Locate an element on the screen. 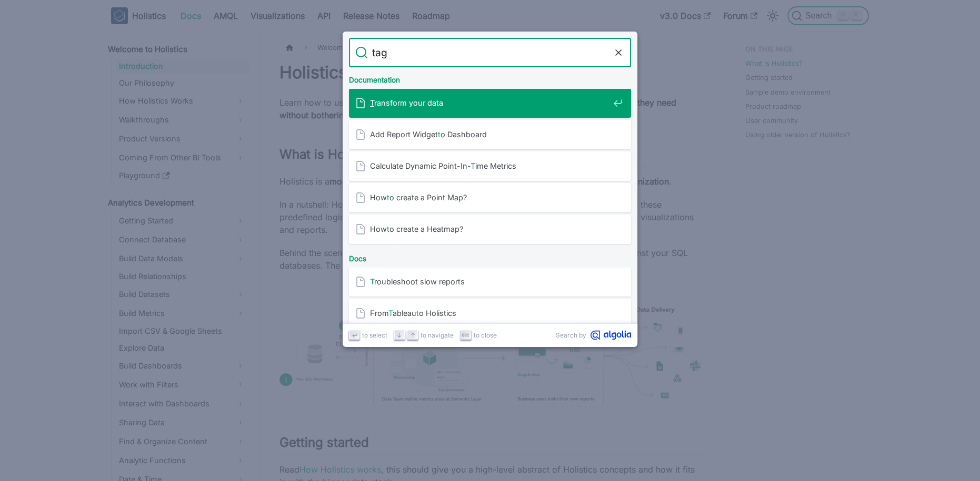 This screenshot has width=980, height=481. svg: Enter key is located at coordinates (354, 335).